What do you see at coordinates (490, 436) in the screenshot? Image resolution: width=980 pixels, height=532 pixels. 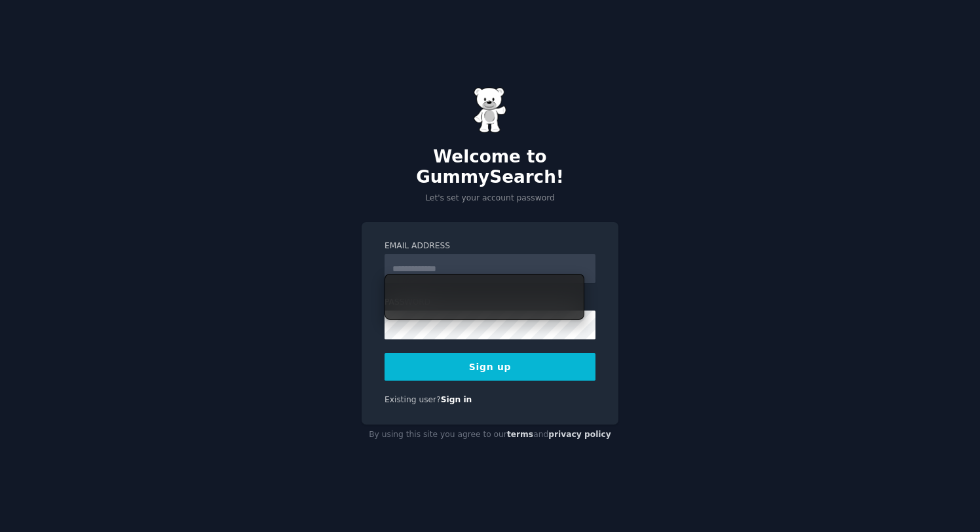 I see `div: By using this site you agree to our and` at bounding box center [490, 436].